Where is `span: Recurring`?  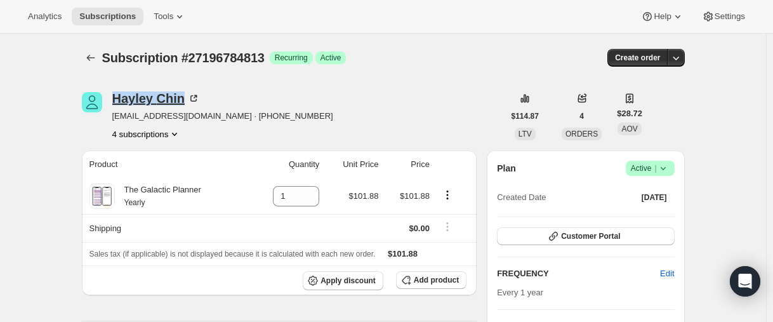
span: Recurring is located at coordinates (291, 58).